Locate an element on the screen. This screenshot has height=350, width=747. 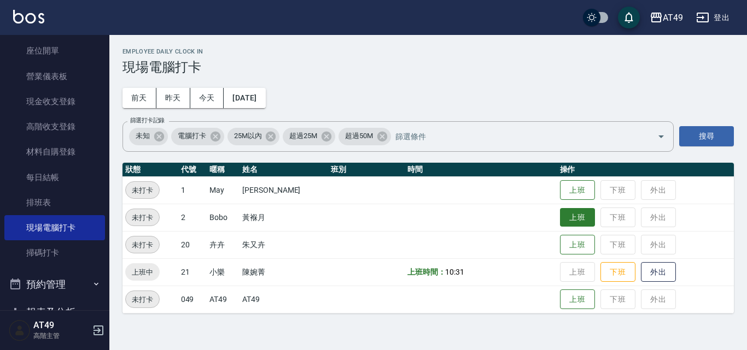
td: 20 is located at coordinates (192, 245).